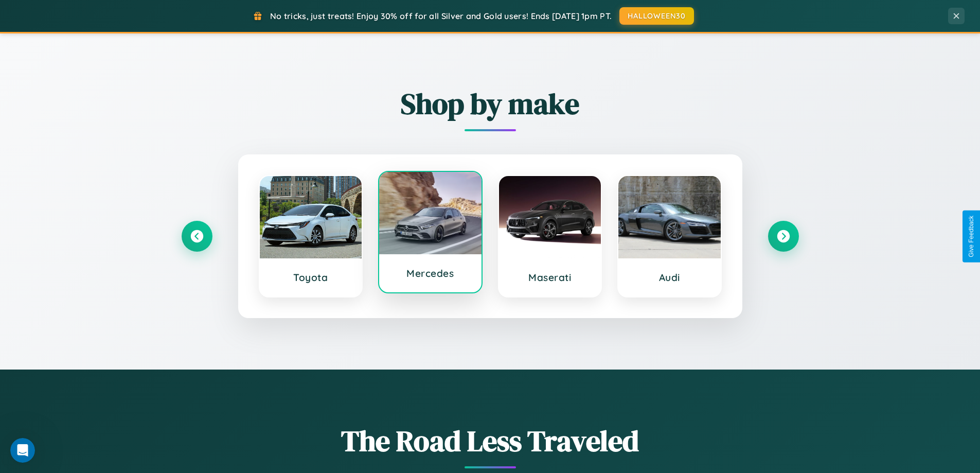 Image resolution: width=980 pixels, height=473 pixels. Describe the element at coordinates (971, 236) in the screenshot. I see `div: Give Feedback` at that location.